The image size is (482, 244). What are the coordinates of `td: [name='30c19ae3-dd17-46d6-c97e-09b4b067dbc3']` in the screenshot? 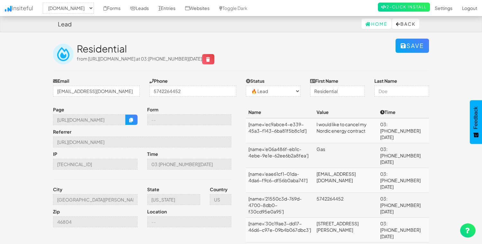 It's located at (280, 230).